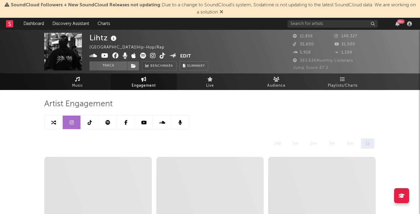  I want to click on a: Music, so click(77, 82).